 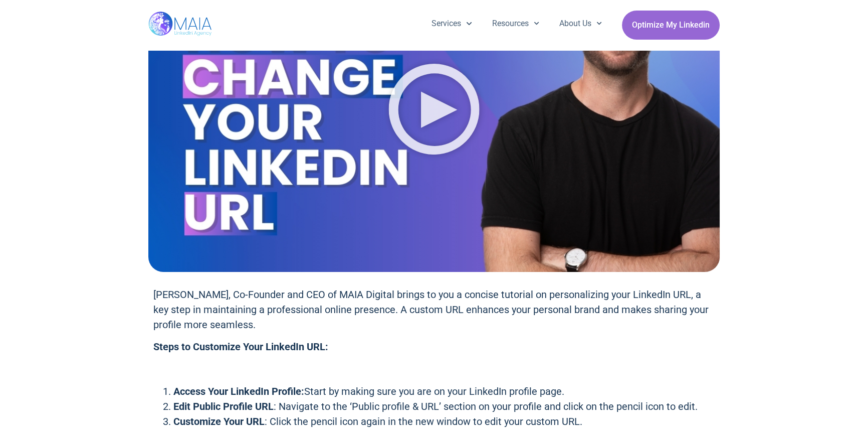 What do you see at coordinates (486, 406) in the screenshot?
I see `span: : Navigate to the ‘Public profile & URL’ section on your profile and click on the pencil icon to ...` at bounding box center [486, 406].